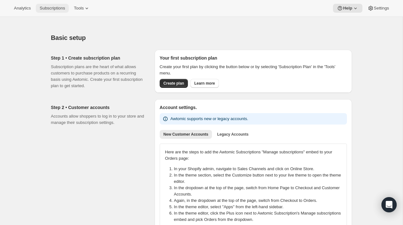  What do you see at coordinates (347, 8) in the screenshot?
I see `span: Help` at bounding box center [347, 8].